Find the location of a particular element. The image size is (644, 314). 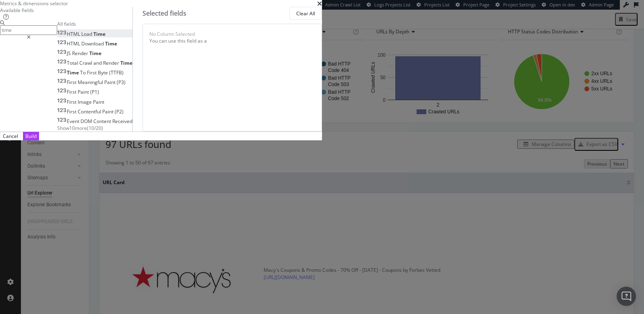

span: Show 10 more is located at coordinates (72, 128).